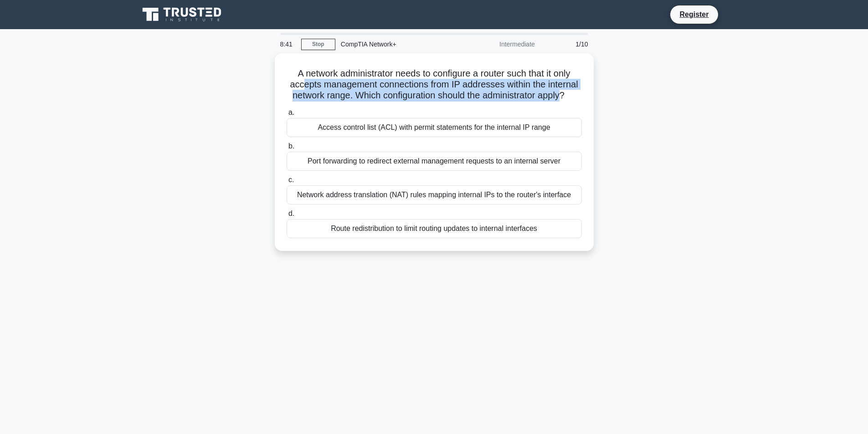 This screenshot has height=434, width=868. What do you see at coordinates (434, 195) in the screenshot?
I see `div: Network address translation (NAT) rules mapping internal IPs to the router's interface` at bounding box center [434, 195].